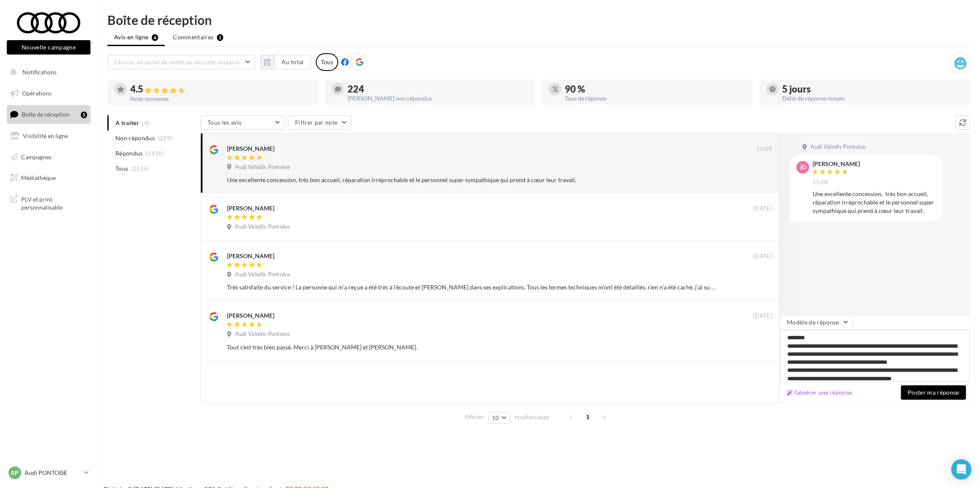 Image resolution: width=980 pixels, height=488 pixels. I want to click on div: 90 %, so click(655, 89).